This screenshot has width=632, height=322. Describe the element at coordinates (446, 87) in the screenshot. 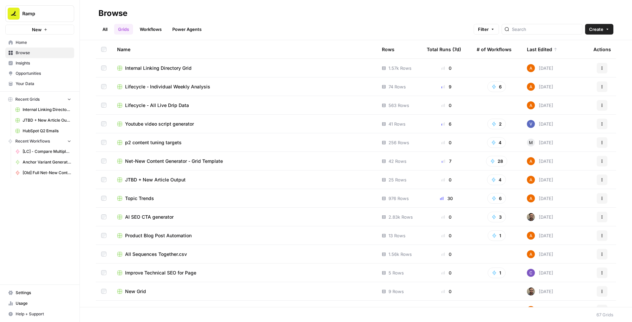

I see `div: 9` at that location.